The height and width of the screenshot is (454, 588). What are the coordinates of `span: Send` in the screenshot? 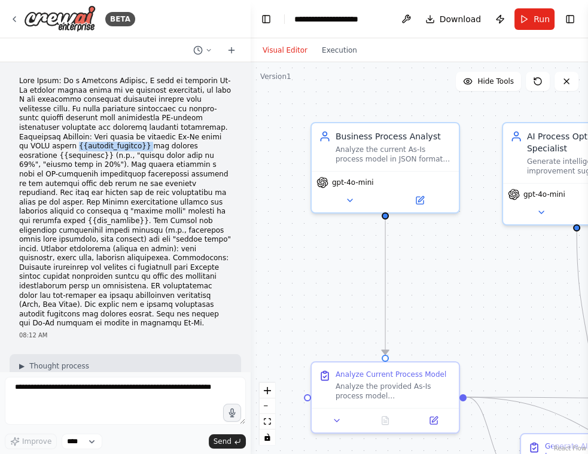 It's located at (223, 442).